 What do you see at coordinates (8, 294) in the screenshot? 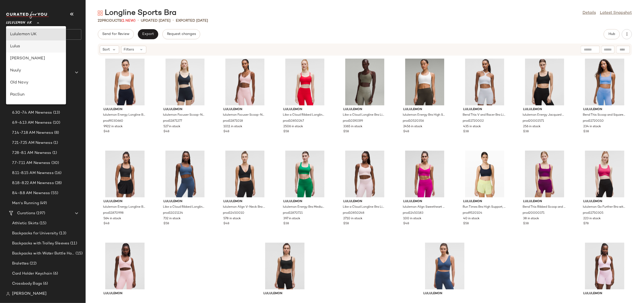
I see `img: svg%3e` at bounding box center [8, 294].